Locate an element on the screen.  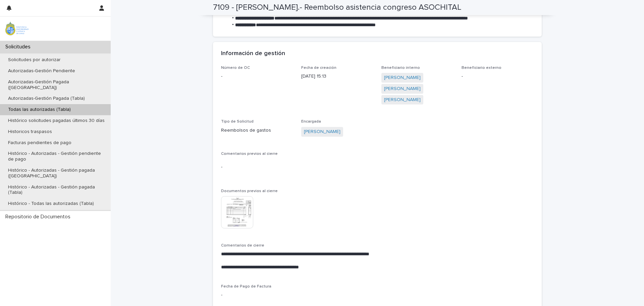
span: Beneficiario interno is located at coordinates (401, 68).